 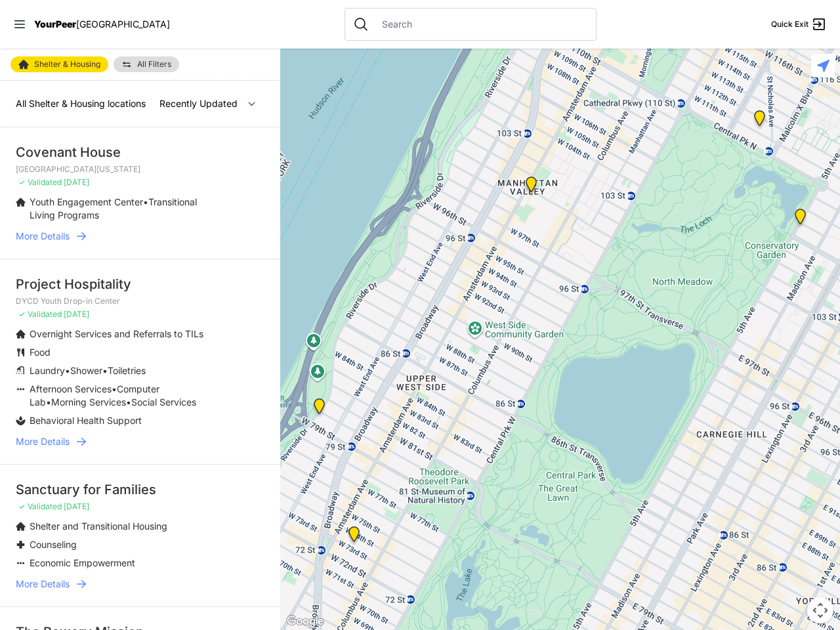 What do you see at coordinates (67, 64) in the screenshot?
I see `span: Shelter & Housing` at bounding box center [67, 64].